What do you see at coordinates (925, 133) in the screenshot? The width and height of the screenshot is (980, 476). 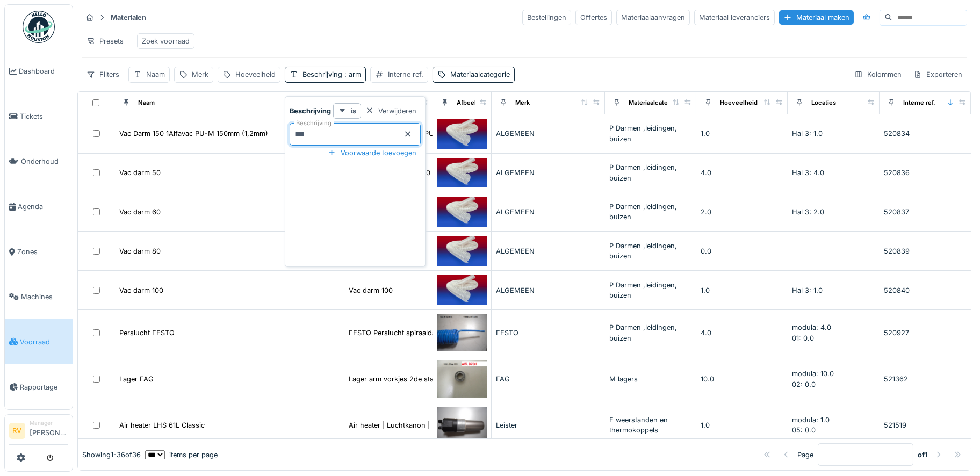 I see `div: 520834` at bounding box center [925, 133].